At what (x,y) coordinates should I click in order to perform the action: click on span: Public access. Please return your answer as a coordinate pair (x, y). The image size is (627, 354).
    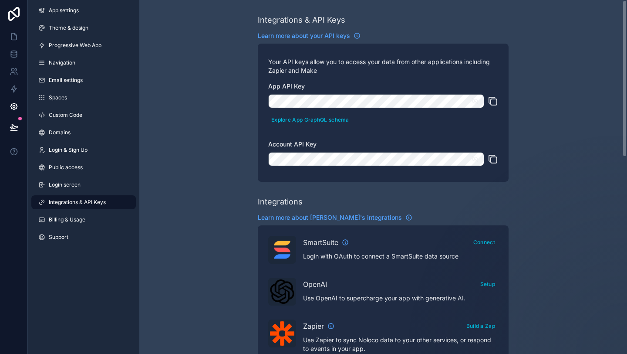
    Looking at the image, I should click on (66, 167).